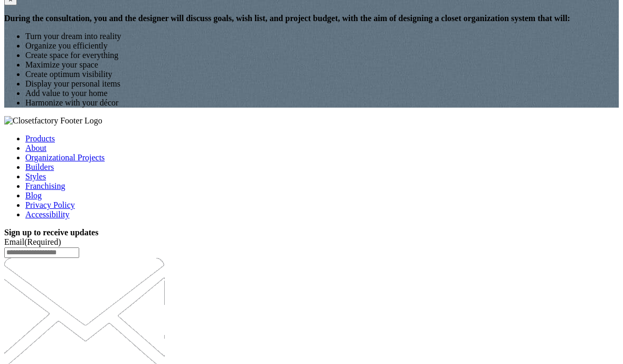 The image size is (623, 364). Describe the element at coordinates (288, 18) in the screenshot. I see `strong: During the consultation, you and the designer will discuss goals, wish list, and project budget, ...` at that location.